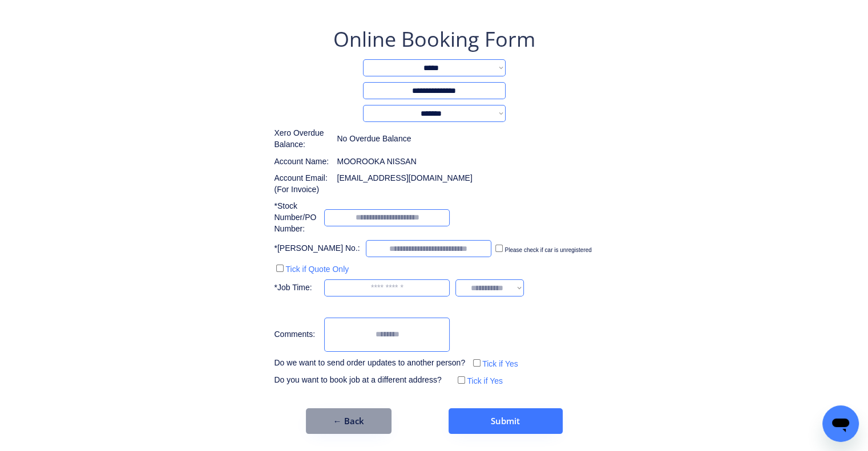 Image resolution: width=868 pixels, height=451 pixels. What do you see at coordinates (505, 421) in the screenshot?
I see `button: Submit` at bounding box center [505, 421].